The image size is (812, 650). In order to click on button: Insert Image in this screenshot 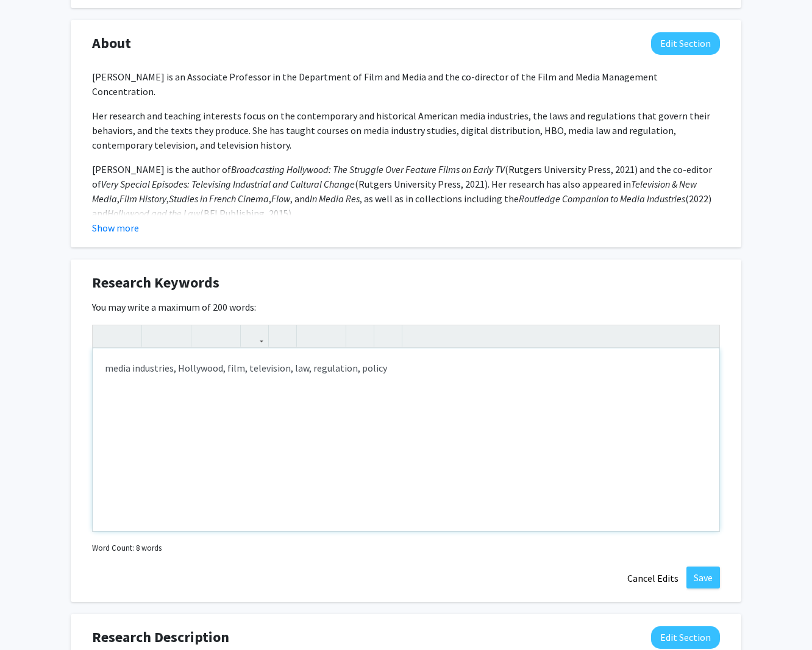, I will do `click(282, 336)`.